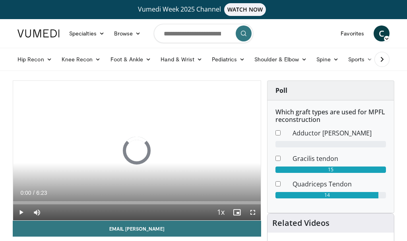 This screenshot has width=407, height=241. Describe the element at coordinates (221, 212) in the screenshot. I see `button: Playback Rate` at that location.